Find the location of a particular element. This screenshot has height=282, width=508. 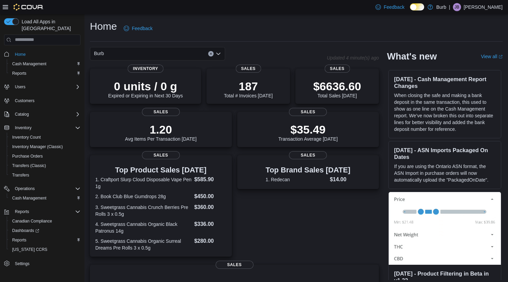

a: Inventory Count is located at coordinates (26, 137).